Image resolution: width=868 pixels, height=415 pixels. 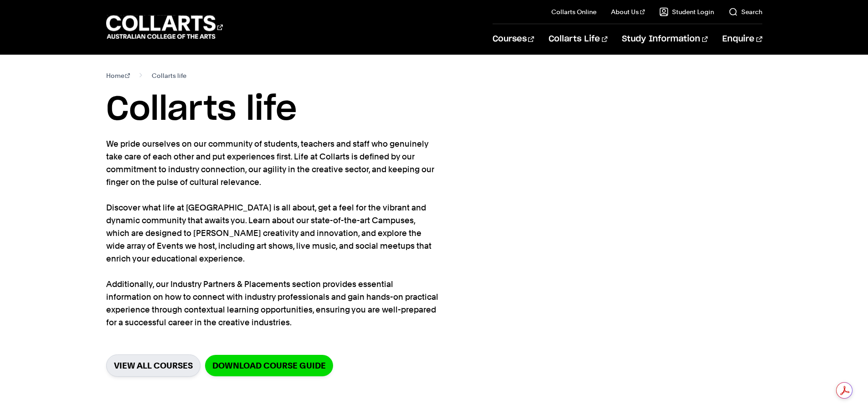 What do you see at coordinates (513, 39) in the screenshot?
I see `a: Courses` at bounding box center [513, 39].